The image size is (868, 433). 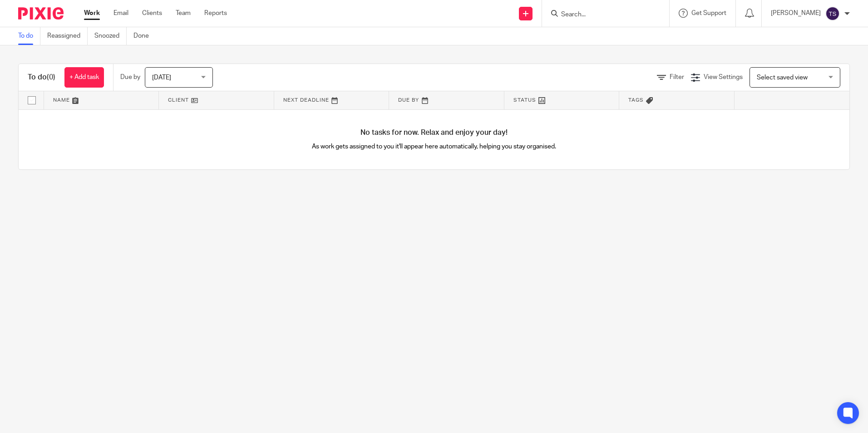 What do you see at coordinates (92, 13) in the screenshot?
I see `a: Work` at bounding box center [92, 13].